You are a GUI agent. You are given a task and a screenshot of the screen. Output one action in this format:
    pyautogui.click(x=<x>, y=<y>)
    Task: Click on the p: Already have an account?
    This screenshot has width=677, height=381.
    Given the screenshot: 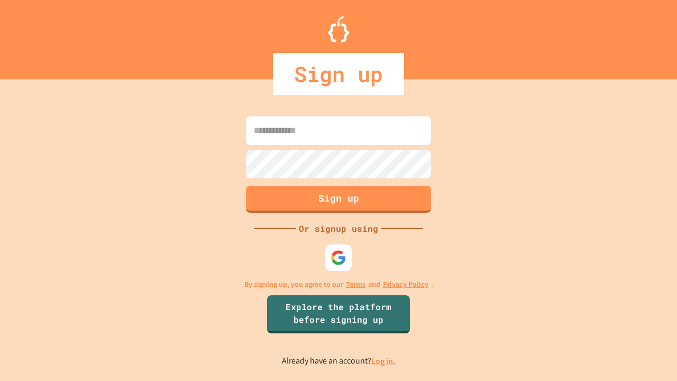 What is the action you would take?
    pyautogui.click(x=339, y=361)
    